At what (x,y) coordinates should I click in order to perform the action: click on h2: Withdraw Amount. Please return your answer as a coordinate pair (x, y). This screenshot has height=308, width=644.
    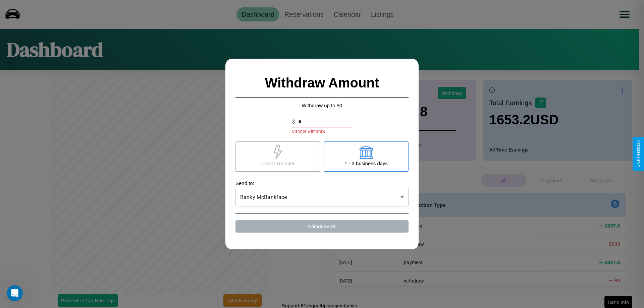
    Looking at the image, I should click on (322, 83).